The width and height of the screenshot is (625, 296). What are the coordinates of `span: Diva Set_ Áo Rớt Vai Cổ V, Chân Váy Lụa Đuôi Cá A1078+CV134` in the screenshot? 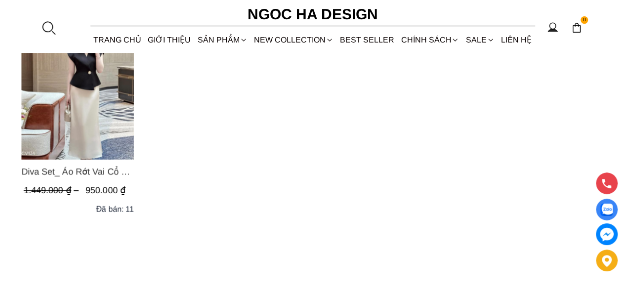 It's located at (78, 171).